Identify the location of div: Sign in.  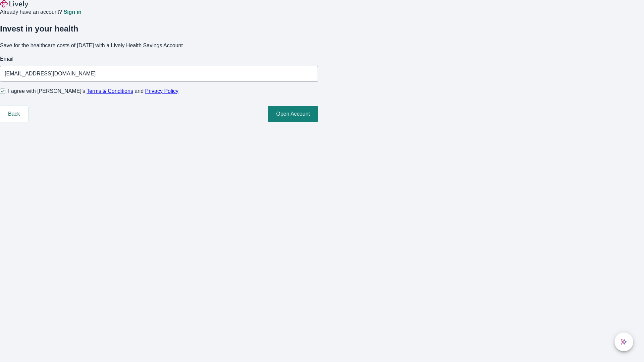
(72, 12).